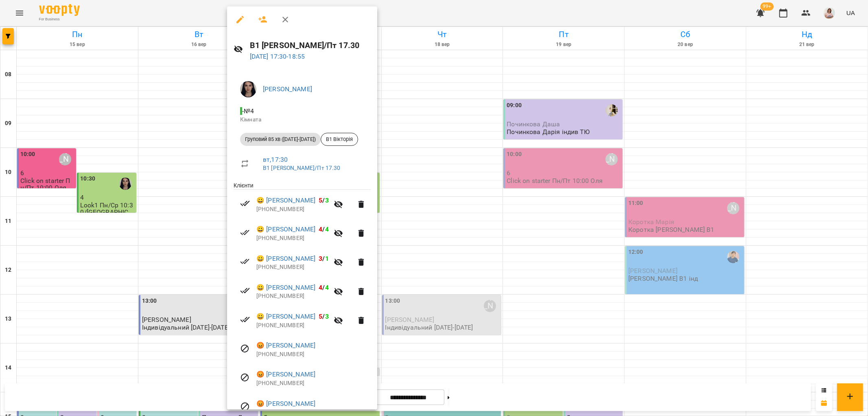 The image size is (868, 416). I want to click on span: 1, so click(327, 258).